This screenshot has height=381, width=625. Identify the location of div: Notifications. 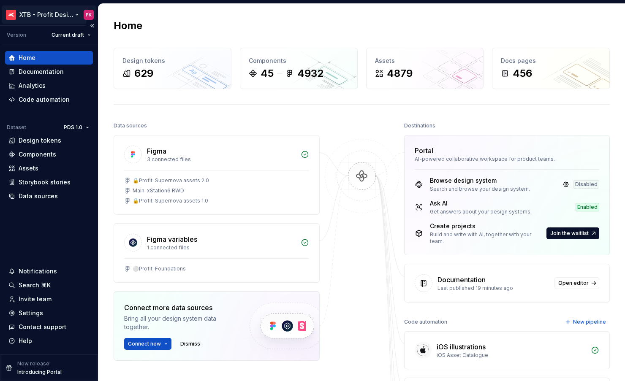
(38, 271).